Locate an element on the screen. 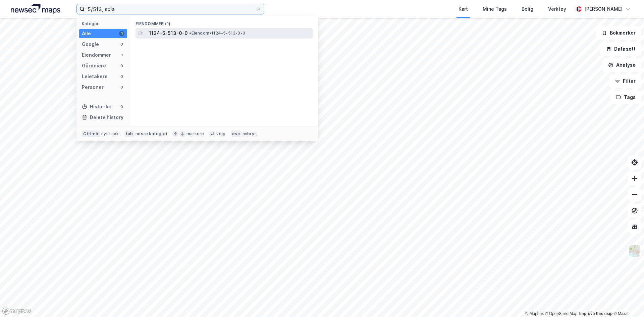 The width and height of the screenshot is (644, 317). button: Bokmerker is located at coordinates (619, 33).